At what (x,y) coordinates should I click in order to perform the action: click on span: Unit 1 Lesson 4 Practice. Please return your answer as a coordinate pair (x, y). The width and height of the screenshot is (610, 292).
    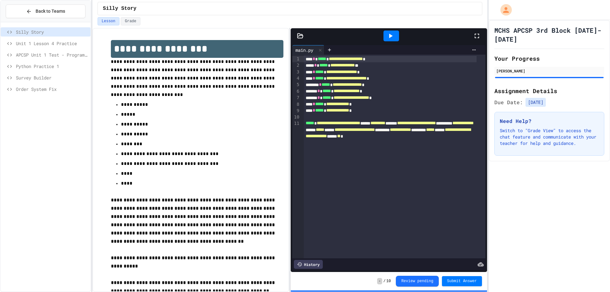
    Looking at the image, I should click on (52, 43).